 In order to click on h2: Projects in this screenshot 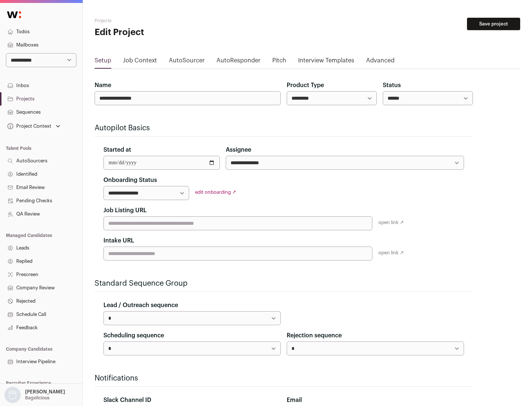, I will do `click(166, 21)`.